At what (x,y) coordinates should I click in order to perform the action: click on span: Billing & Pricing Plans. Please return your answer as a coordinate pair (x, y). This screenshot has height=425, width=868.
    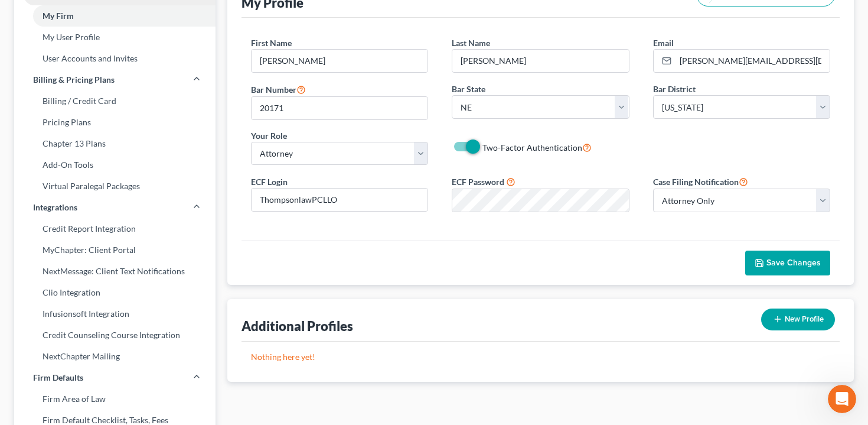
    Looking at the image, I should click on (74, 80).